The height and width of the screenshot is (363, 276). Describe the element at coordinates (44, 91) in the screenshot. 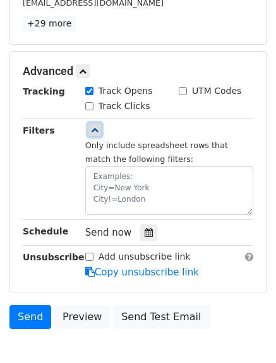

I see `strong: Tracking` at that location.